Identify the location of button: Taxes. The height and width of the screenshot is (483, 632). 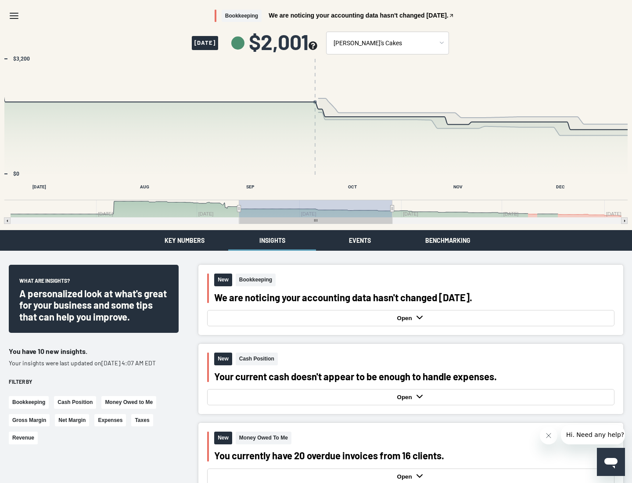
(142, 420).